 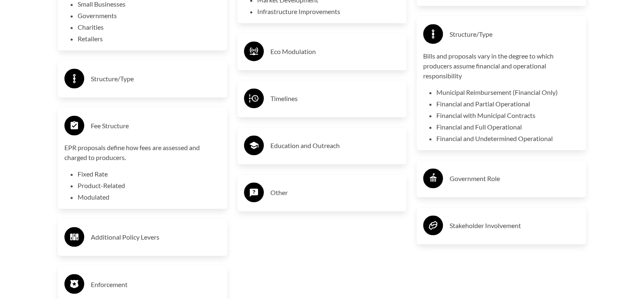 What do you see at coordinates (156, 126) in the screenshot?
I see `h3: Fee Structure` at bounding box center [156, 126].